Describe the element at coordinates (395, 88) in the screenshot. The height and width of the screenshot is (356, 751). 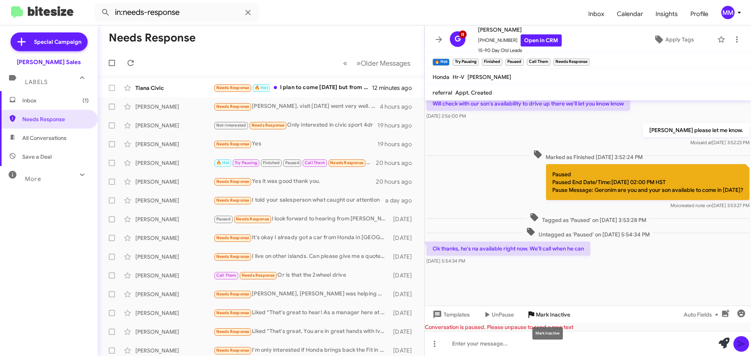
I see `div: 12 minutes ago` at that location.